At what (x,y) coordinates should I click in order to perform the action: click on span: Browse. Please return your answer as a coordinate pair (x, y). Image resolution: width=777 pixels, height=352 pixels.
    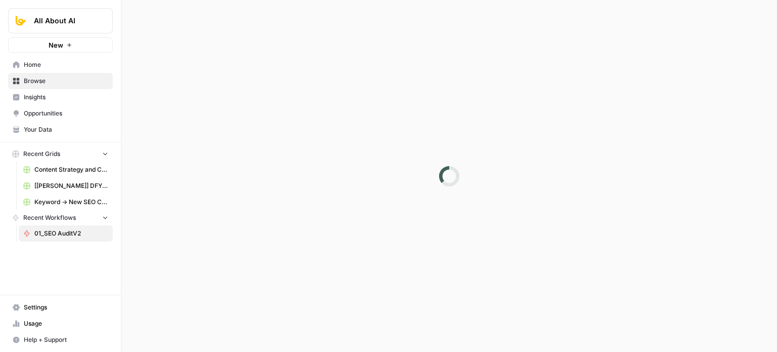
    Looking at the image, I should click on (66, 81).